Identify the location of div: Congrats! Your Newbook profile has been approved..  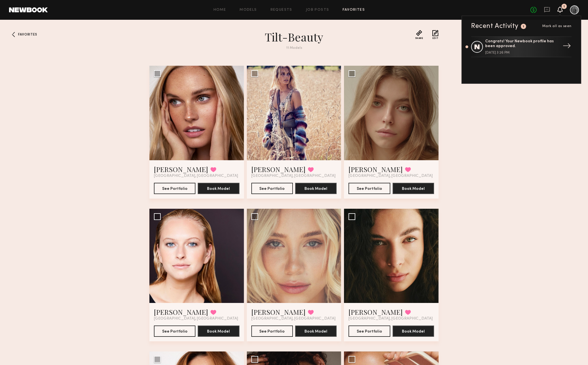
(522, 44).